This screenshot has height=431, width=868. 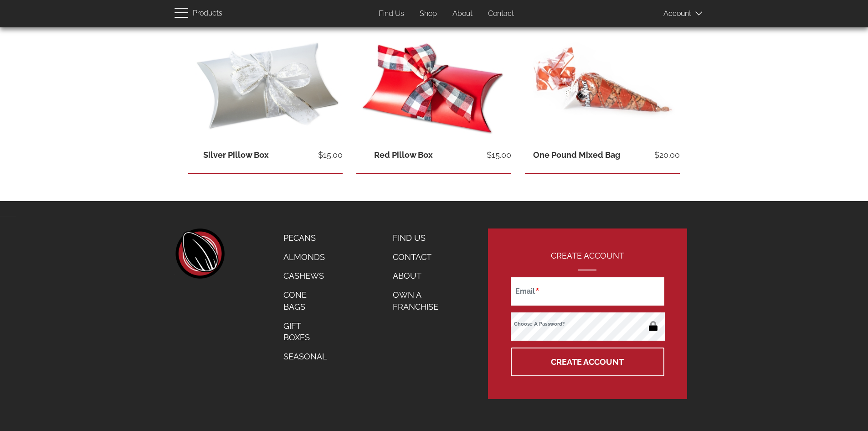 I want to click on a: Cashews, so click(x=305, y=276).